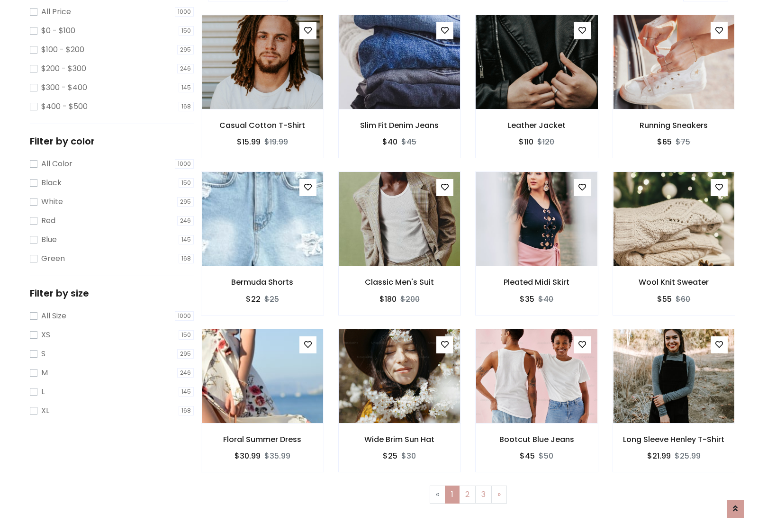 The image size is (758, 532). What do you see at coordinates (536, 439) in the screenshot?
I see `h6: Bootcut Blue Jeans` at bounding box center [536, 439].